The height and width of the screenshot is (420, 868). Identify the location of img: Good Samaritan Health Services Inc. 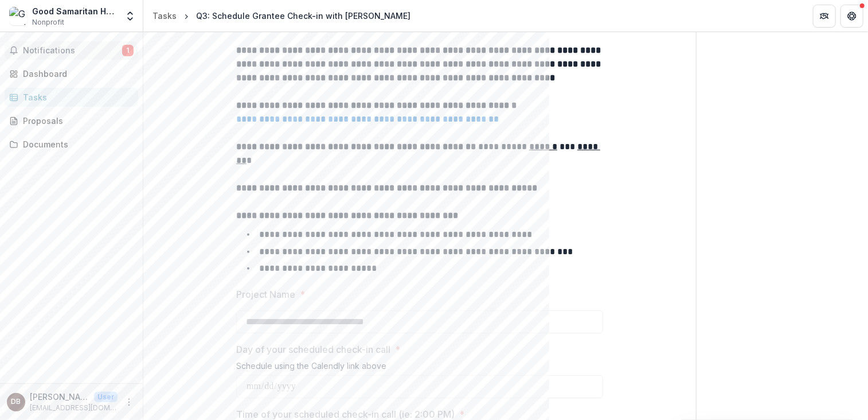
(18, 16).